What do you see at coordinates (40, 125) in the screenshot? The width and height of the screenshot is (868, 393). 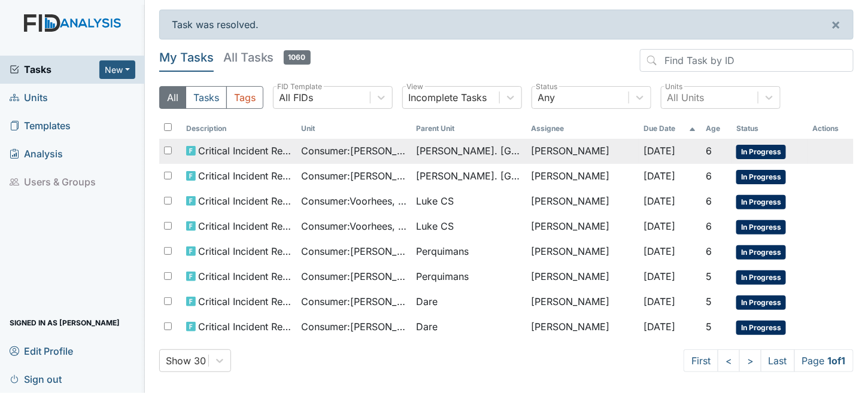 I see `span: Templates` at bounding box center [40, 125].